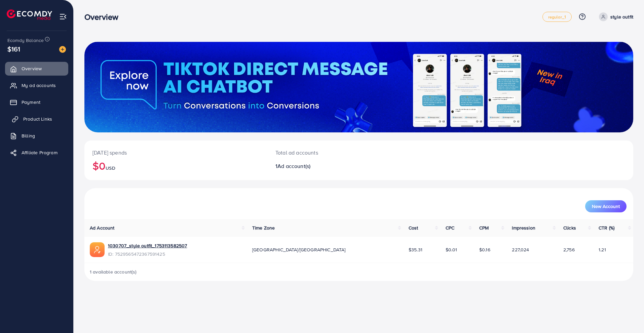 This screenshot has height=333, width=644. Describe the element at coordinates (607, 228) in the screenshot. I see `span: CTR (%)` at that location.